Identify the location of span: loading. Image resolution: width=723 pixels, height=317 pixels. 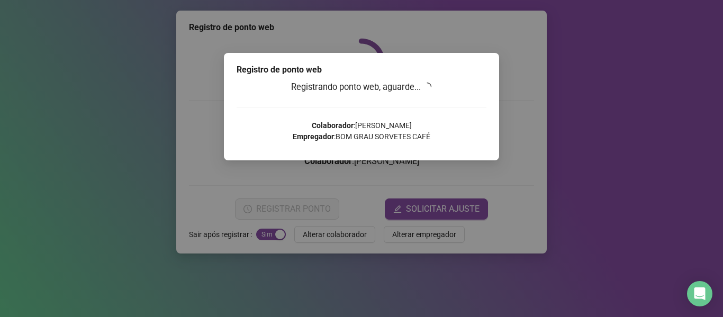
(427, 87).